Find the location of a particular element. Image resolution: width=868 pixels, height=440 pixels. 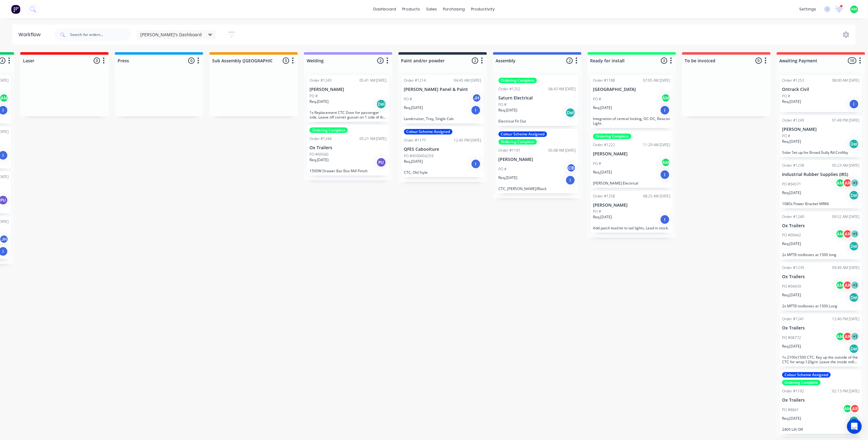

p: 2x MFTB toolboxes at 1500 long is located at coordinates (821, 255).